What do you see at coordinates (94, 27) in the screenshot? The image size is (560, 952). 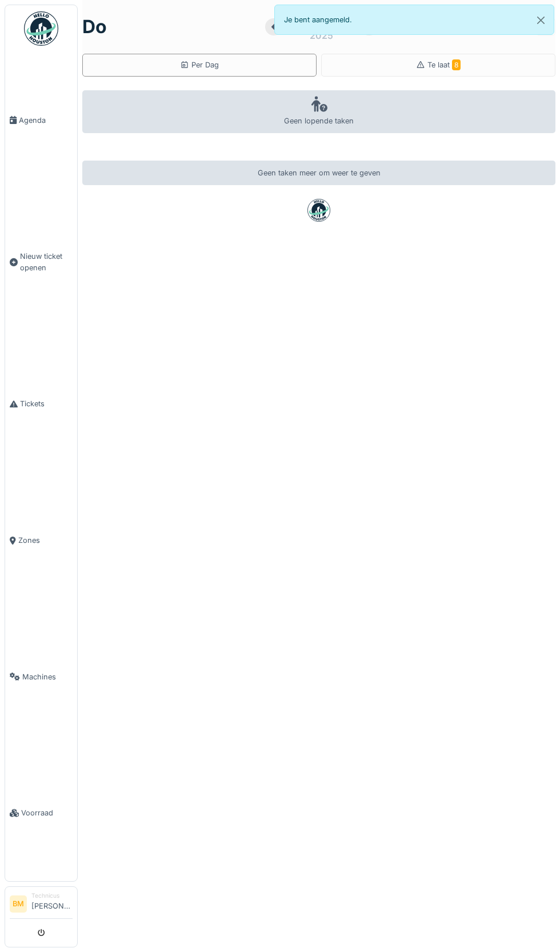 I see `h1: do` at bounding box center [94, 27].